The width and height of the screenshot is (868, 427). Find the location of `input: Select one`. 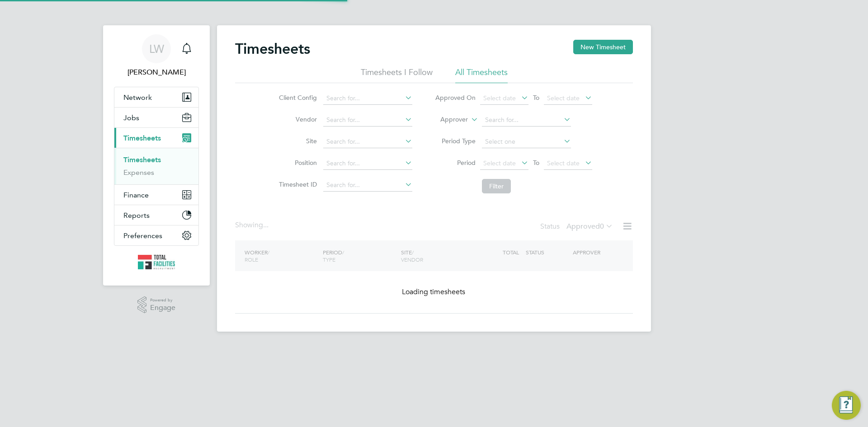

input: Select one is located at coordinates (526, 142).